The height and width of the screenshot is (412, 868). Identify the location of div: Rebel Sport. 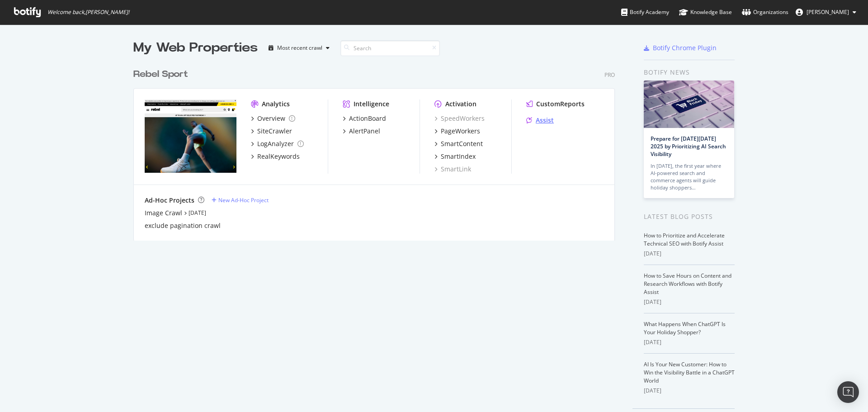
(160, 74).